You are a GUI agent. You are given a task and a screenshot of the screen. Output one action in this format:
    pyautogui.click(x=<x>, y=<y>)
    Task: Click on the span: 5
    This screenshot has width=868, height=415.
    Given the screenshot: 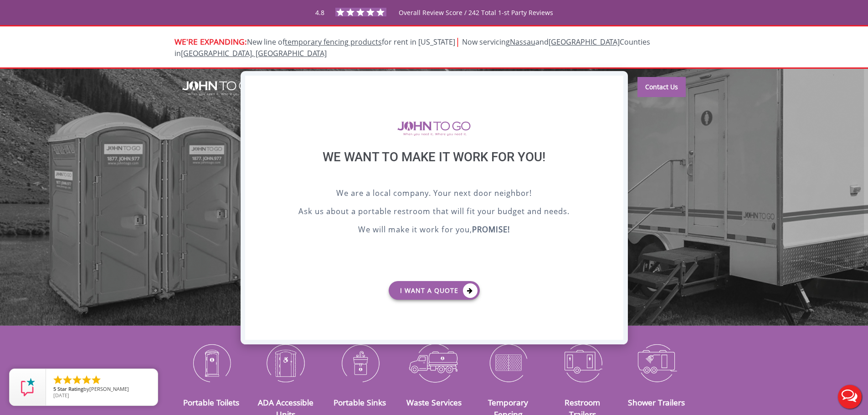 What is the action you would take?
    pyautogui.click(x=55, y=388)
    